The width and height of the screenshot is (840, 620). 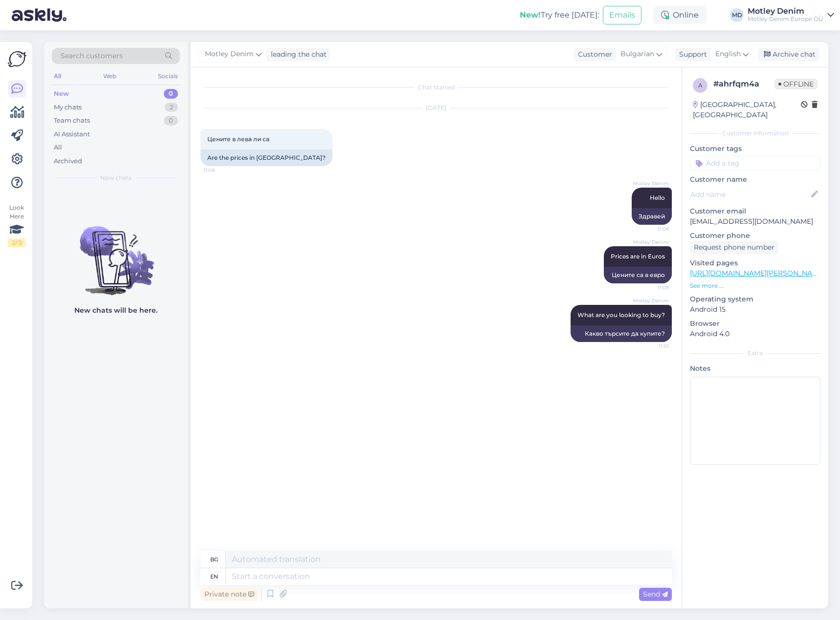 I want to click on input: Add a tag, so click(x=755, y=164).